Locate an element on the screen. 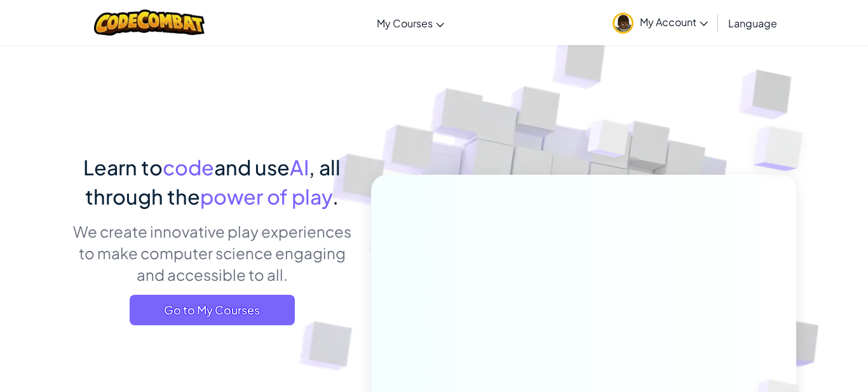 This screenshot has height=392, width=868. span: My Courses is located at coordinates (405, 23).